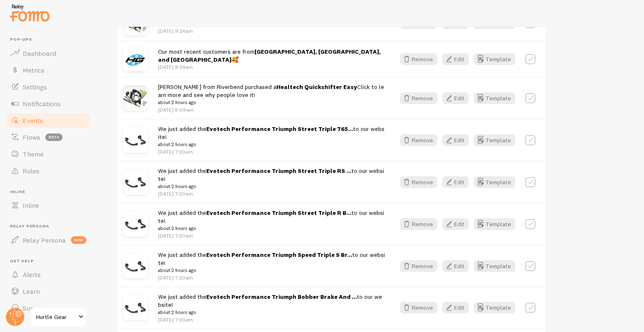  What do you see at coordinates (78, 240) in the screenshot?
I see `span: new` at bounding box center [78, 240].